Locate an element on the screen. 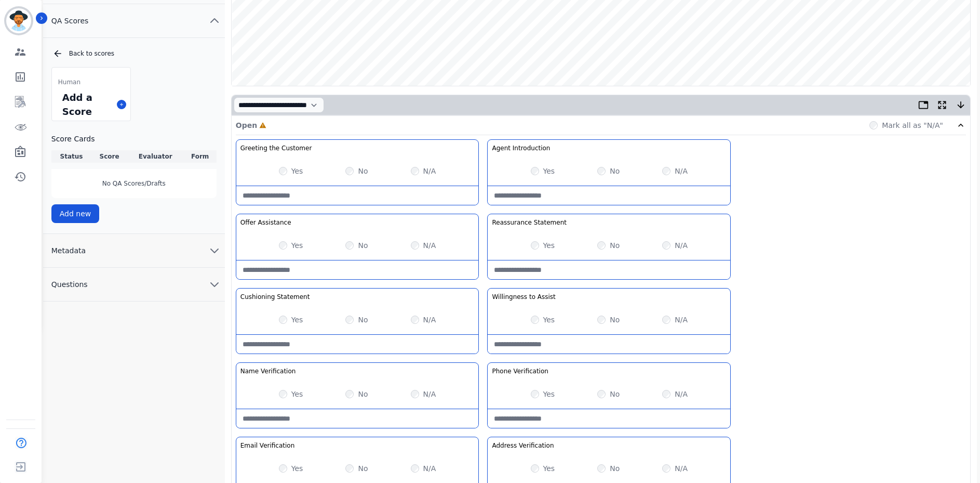  button: Metadata chevron down is located at coordinates (134, 250).